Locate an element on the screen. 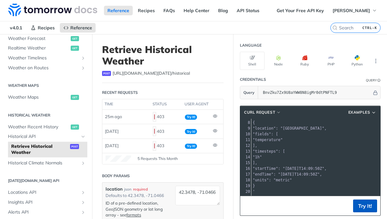 Image resolution: width=387 pixels, height=219 pixels. span: Historical API is located at coordinates (43, 137).